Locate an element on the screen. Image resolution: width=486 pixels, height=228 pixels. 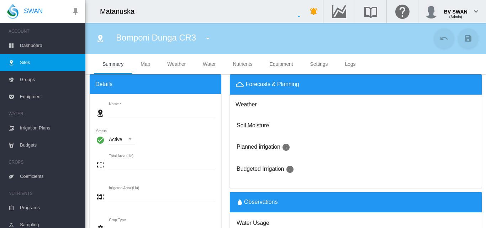
button: Save Changes is located at coordinates (468, 38).